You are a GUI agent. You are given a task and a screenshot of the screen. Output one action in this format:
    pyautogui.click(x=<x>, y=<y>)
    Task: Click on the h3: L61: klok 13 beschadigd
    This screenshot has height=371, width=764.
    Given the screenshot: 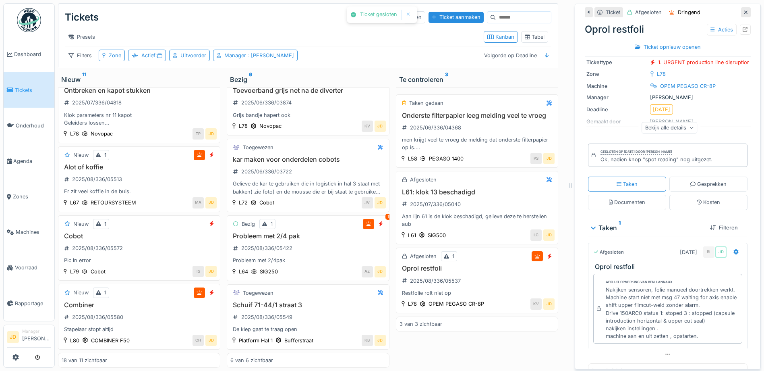 What is the action you would take?
    pyautogui.click(x=477, y=192)
    